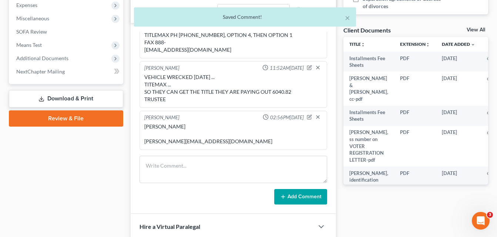 Image resolution: width=497 pixels, height=237 pixels. What do you see at coordinates (473, 45) in the screenshot?
I see `i: expand_more` at bounding box center [473, 45].